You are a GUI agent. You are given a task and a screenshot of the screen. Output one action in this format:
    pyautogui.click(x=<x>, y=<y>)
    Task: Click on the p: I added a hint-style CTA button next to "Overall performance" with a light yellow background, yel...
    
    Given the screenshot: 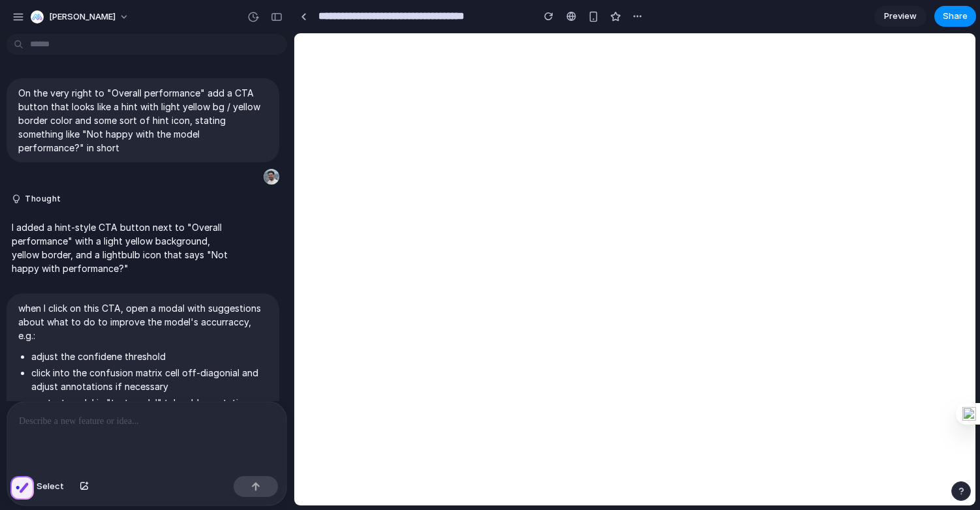 What is the action you would take?
    pyautogui.click(x=121, y=248)
    